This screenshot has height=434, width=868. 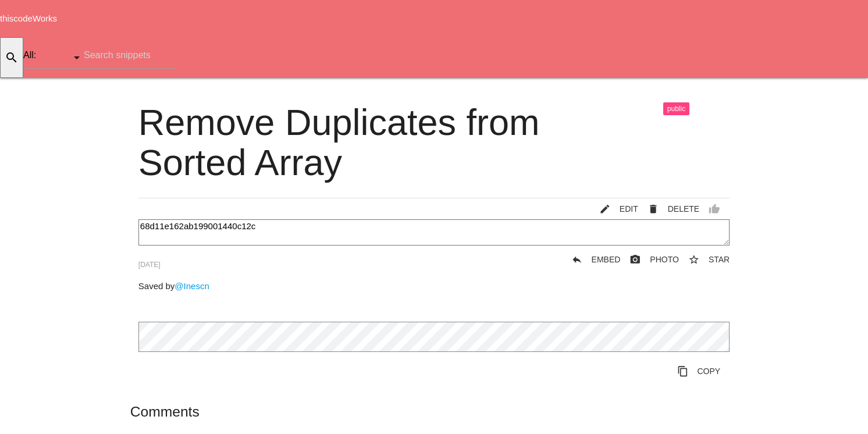 What do you see at coordinates (605, 209) in the screenshot?
I see `i: mode_edit` at bounding box center [605, 209].